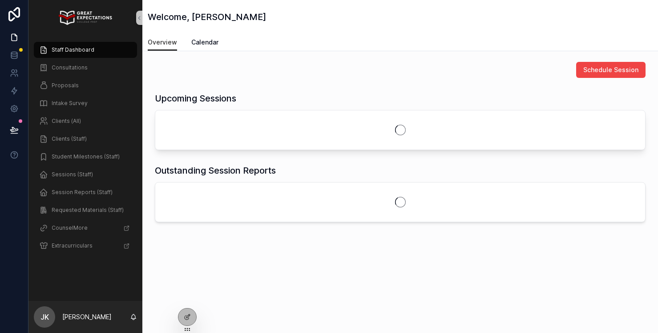 This screenshot has width=658, height=333. I want to click on span: Consultations, so click(69, 68).